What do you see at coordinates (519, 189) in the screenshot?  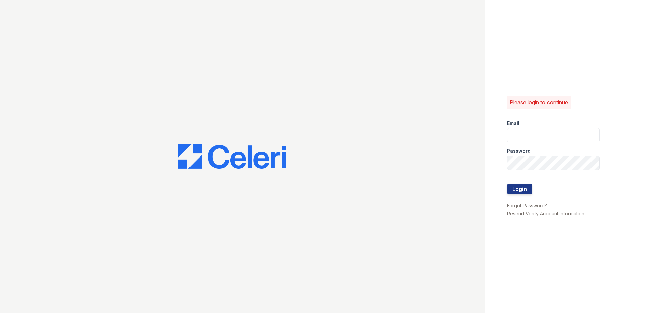 I see `button: Login` at bounding box center [519, 189].